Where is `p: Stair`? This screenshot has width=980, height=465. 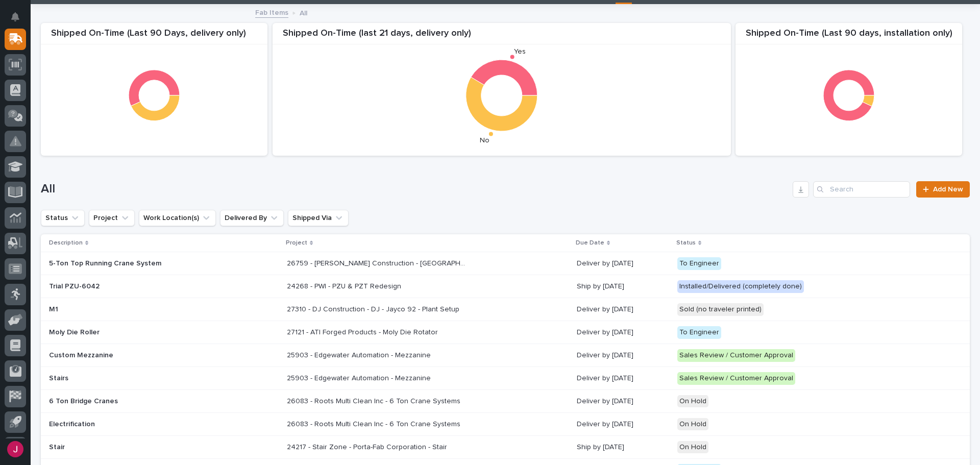 p: Stair is located at coordinates (138, 447).